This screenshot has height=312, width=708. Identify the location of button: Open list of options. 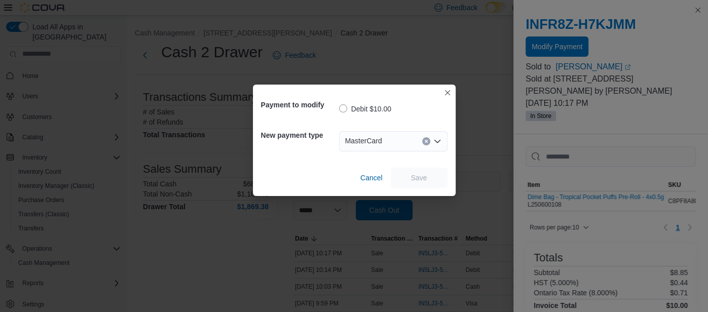
(437, 141).